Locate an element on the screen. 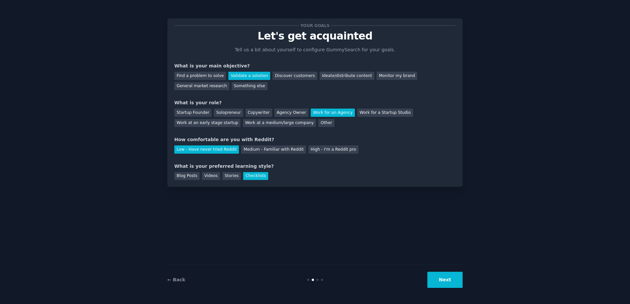  button: Next is located at coordinates (445, 280).